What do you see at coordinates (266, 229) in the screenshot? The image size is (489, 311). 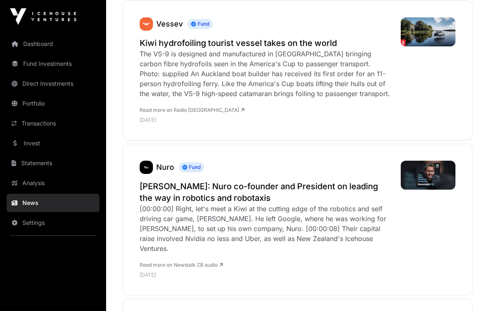 I see `div: [00:00:00] Right, let's meet a Kiwi at the cutting edge of the robotics and self driving car game...` at bounding box center [266, 229].